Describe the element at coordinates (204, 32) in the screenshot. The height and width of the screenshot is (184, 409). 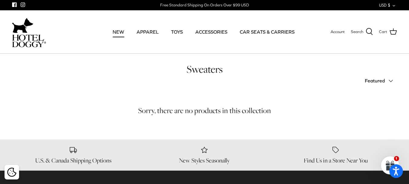
I see `div: Primary navigation` at that location.